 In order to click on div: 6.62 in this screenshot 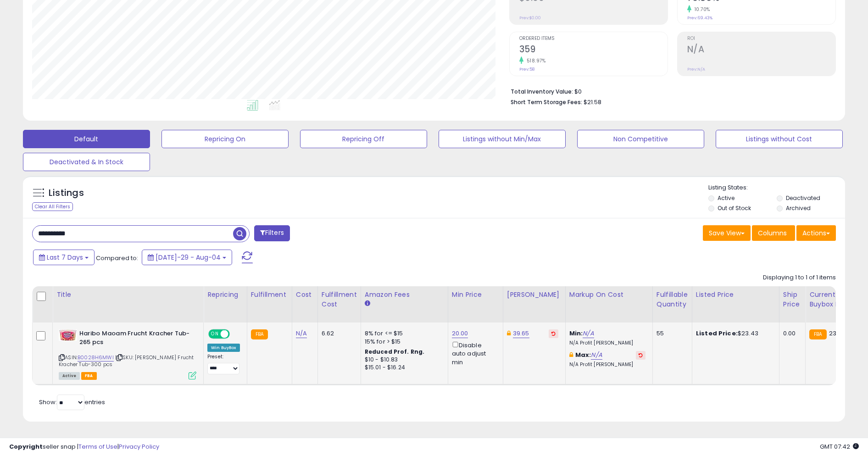, I will do `click(338, 334)`.